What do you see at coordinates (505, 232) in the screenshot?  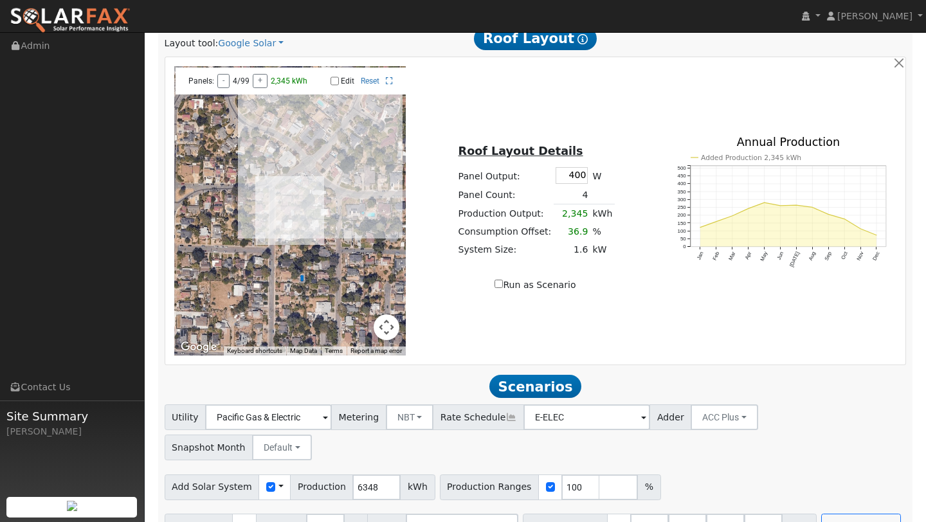 I see `td: Consumption Offset:` at bounding box center [505, 232].